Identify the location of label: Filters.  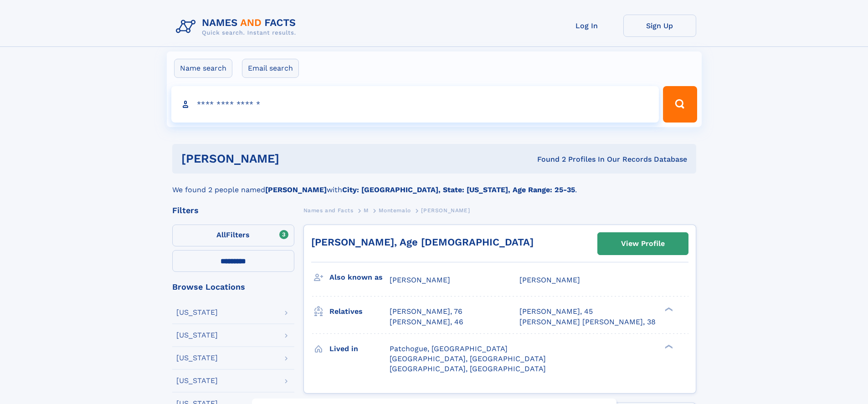
(233, 235).